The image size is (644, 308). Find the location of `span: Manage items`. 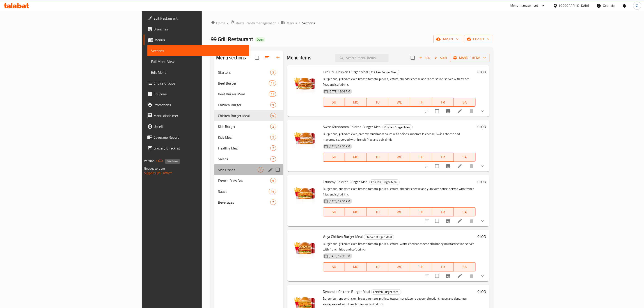

span: Manage items is located at coordinates (469, 58).